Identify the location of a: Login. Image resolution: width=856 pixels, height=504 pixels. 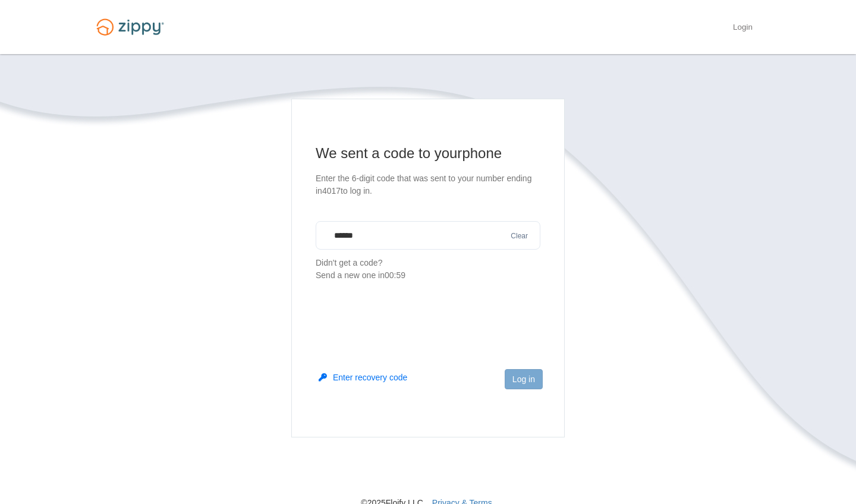
(743, 29).